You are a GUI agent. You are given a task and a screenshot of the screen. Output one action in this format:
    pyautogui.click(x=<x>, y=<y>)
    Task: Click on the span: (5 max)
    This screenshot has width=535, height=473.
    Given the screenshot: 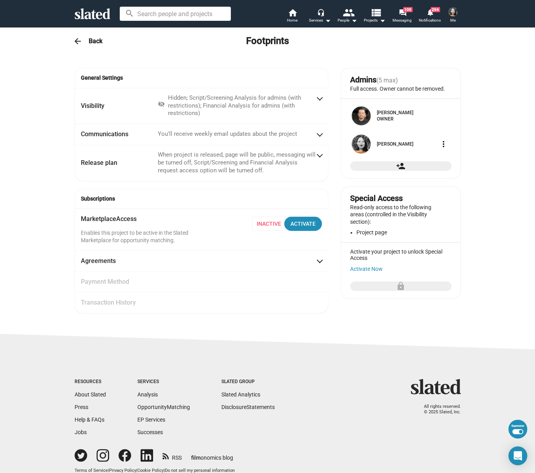 What is the action you would take?
    pyautogui.click(x=387, y=80)
    